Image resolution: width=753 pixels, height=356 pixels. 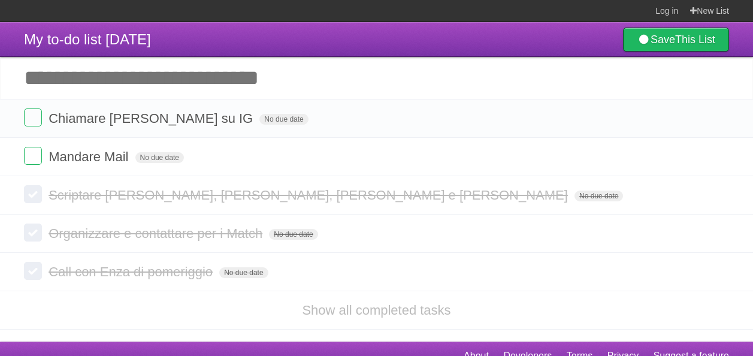 I want to click on a: Show all completed tasks, so click(x=376, y=310).